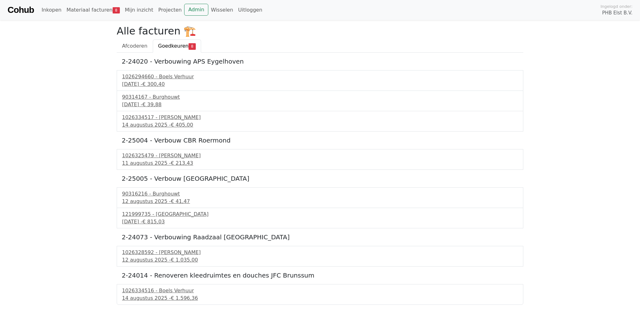 Image resolution: width=640 pixels, height=312 pixels. Describe the element at coordinates (250, 10) in the screenshot. I see `a: Uitloggen` at that location.